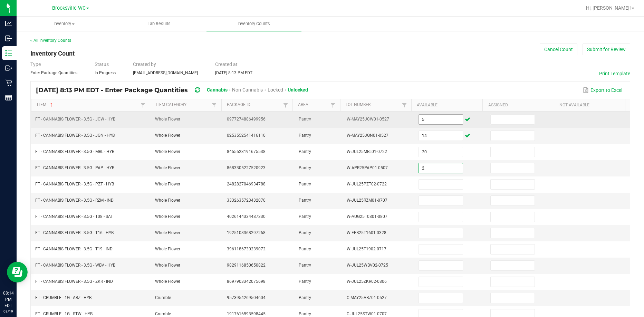 This screenshot has height=317, width=644. Describe the element at coordinates (368, 119) in the screenshot. I see `span: W-MAY25JCW01-0527` at that location.